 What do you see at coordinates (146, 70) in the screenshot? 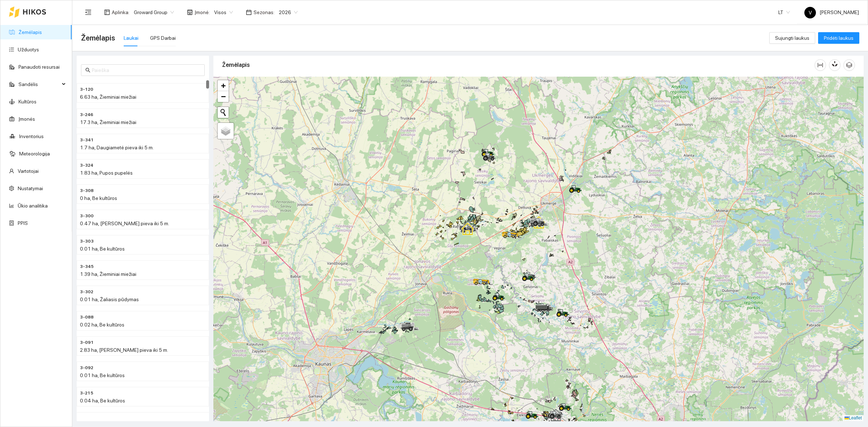
I see `input: Paieška` at bounding box center [146, 70].